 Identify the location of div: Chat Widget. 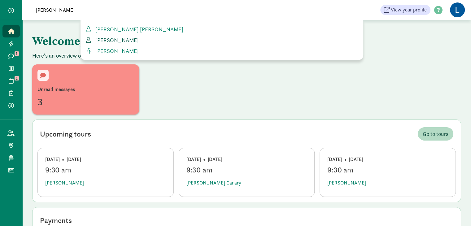
(456, 211).